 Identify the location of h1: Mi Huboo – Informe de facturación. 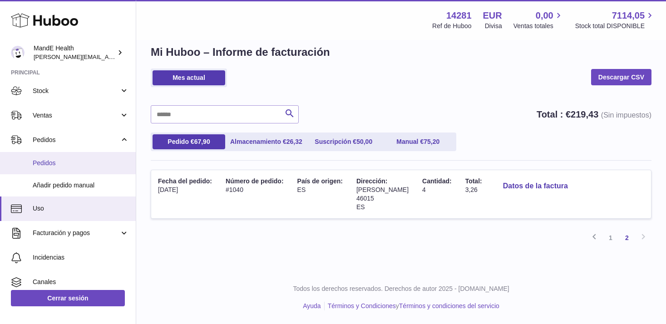
(401, 52).